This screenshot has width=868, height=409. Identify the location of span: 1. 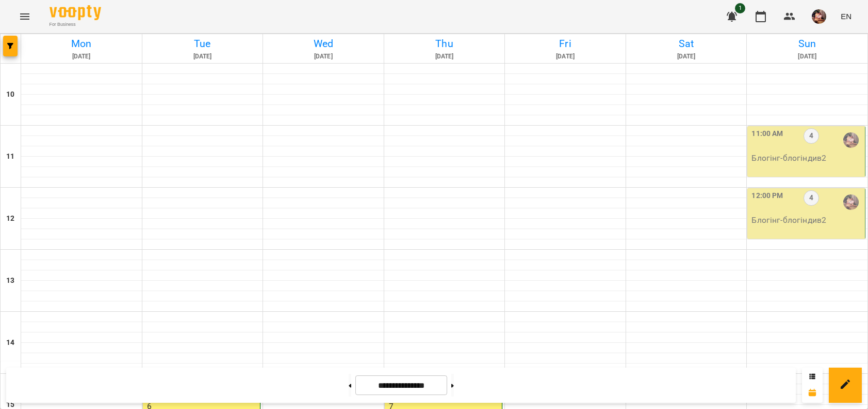
(741, 8).